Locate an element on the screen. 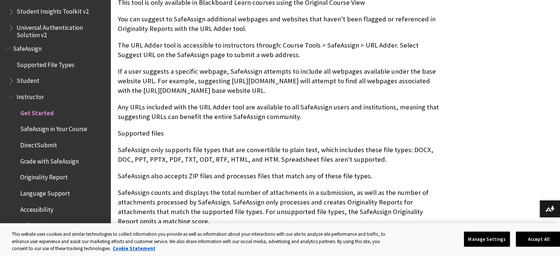 The height and width of the screenshot is (256, 560). span: DirectSubmit is located at coordinates (39, 144).